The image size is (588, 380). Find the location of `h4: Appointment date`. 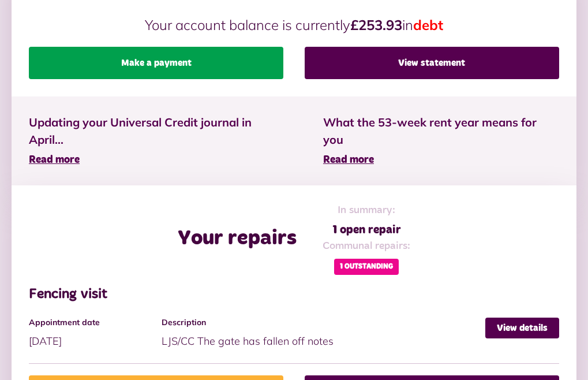

h4: Appointment date is located at coordinates (92, 322).